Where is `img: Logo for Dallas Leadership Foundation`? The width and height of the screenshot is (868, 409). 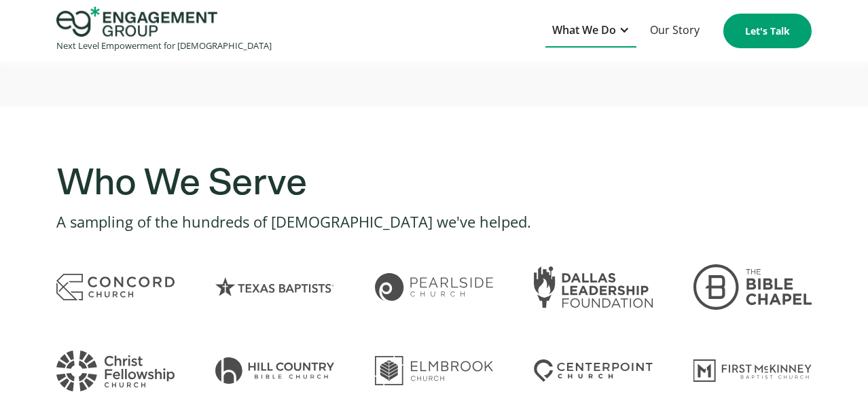 img: Logo for Dallas Leadership Foundation is located at coordinates (593, 287).